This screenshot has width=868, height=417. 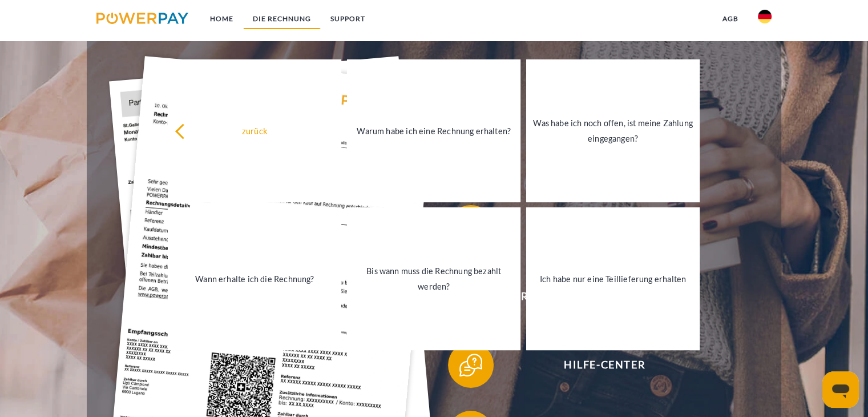 What do you see at coordinates (142, 19) in the screenshot?
I see `img: logo-powerpay.svg` at bounding box center [142, 19].